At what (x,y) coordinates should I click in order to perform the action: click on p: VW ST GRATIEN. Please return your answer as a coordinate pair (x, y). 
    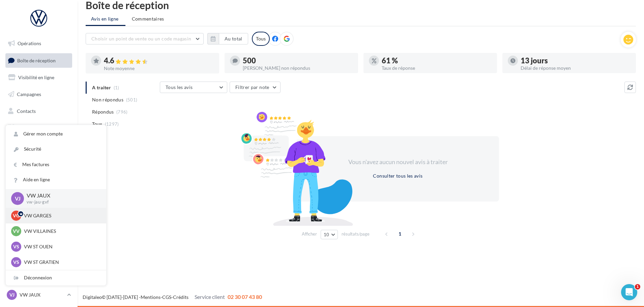
    Looking at the image, I should click on (61, 262).